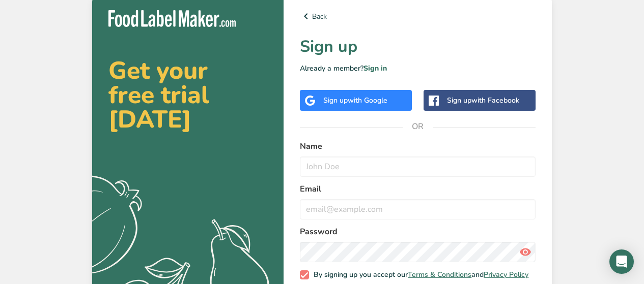  Describe the element at coordinates (419, 275) in the screenshot. I see `span: By signing up you accept our and` at that location.